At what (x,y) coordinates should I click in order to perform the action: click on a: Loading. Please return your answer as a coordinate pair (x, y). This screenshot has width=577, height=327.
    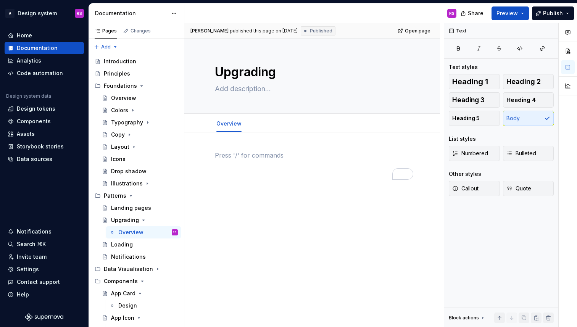
    Looking at the image, I should click on (140, 244).